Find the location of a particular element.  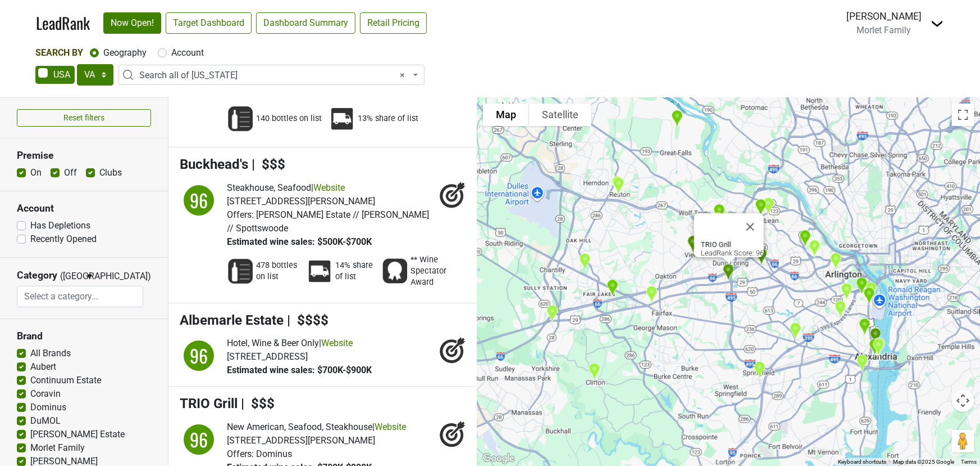

div: Washington Golf & Country Club is located at coordinates (805, 238).